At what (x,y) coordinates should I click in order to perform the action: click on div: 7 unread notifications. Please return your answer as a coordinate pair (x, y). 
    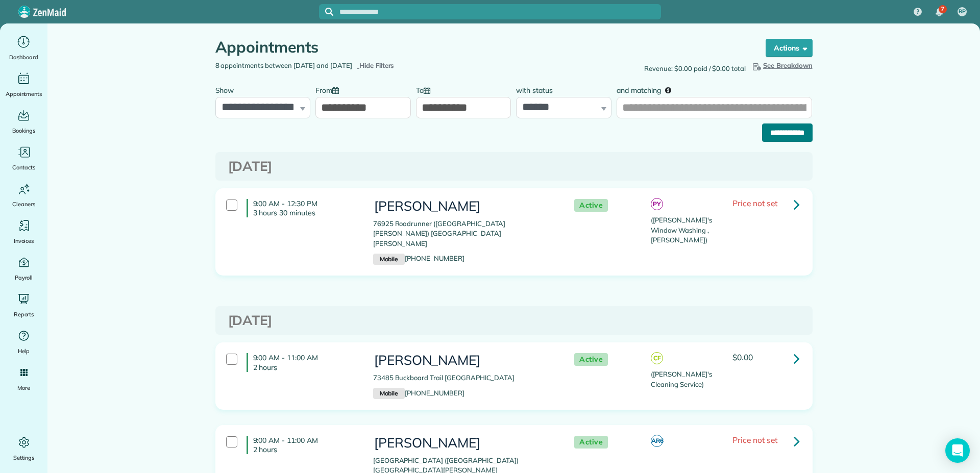
    Looking at the image, I should click on (939, 12).